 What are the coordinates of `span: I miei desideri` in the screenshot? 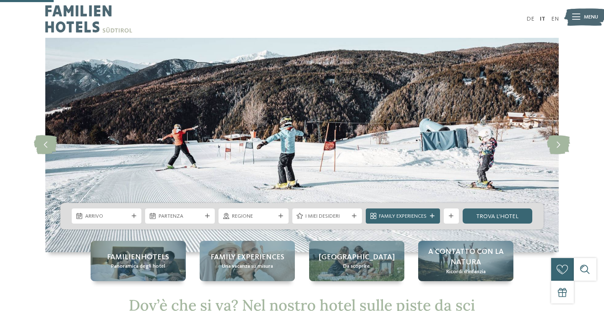 It's located at (327, 216).